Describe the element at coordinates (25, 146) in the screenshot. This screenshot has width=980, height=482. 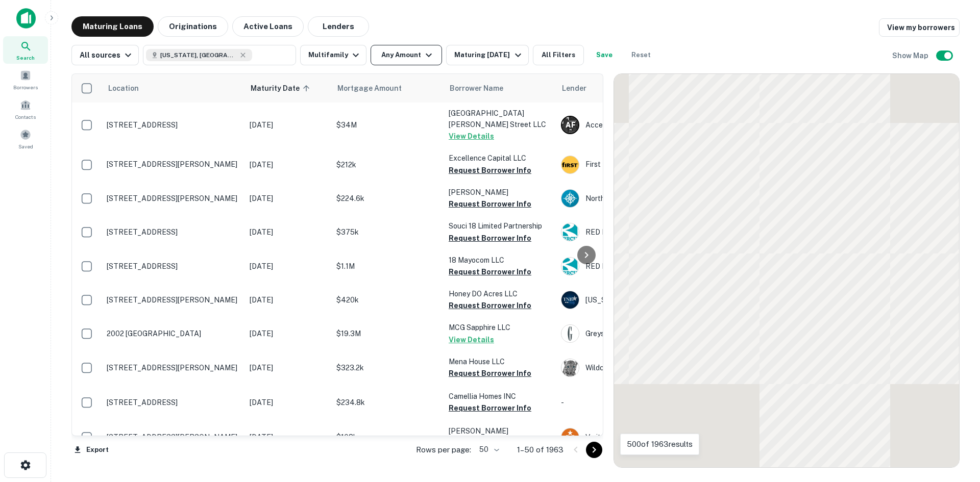
I see `span: Saved` at that location.